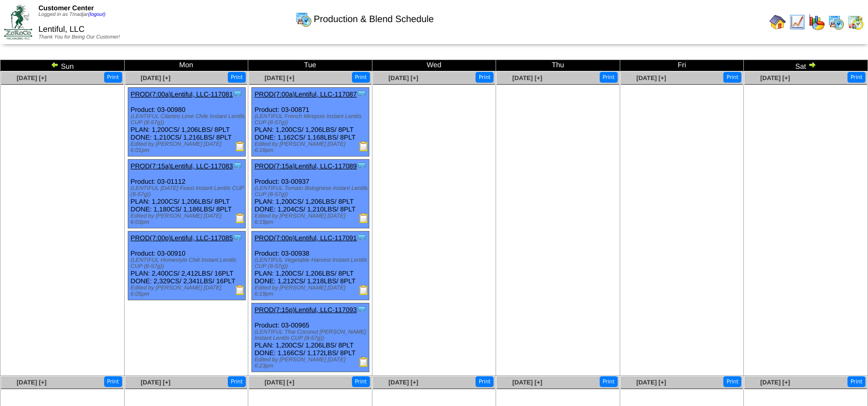 The height and width of the screenshot is (406, 868). Describe the element at coordinates (79, 37) in the screenshot. I see `span: Thank You for Being Our Customer!` at that location.